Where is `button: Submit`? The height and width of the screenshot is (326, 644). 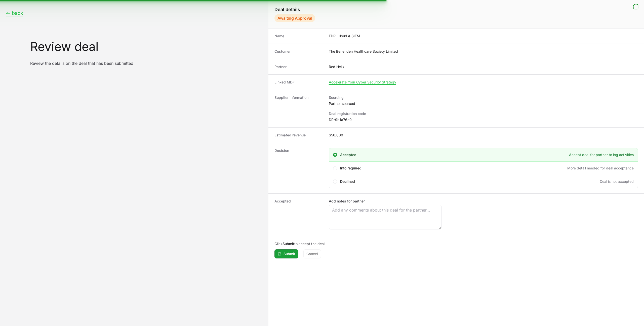
button: Submit is located at coordinates (286, 254).